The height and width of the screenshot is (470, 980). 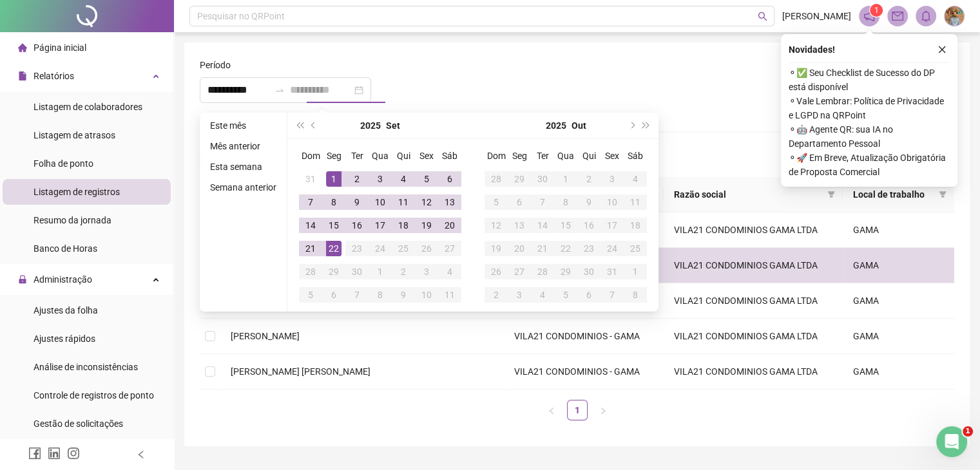 I want to click on span: Folha de ponto, so click(x=63, y=163).